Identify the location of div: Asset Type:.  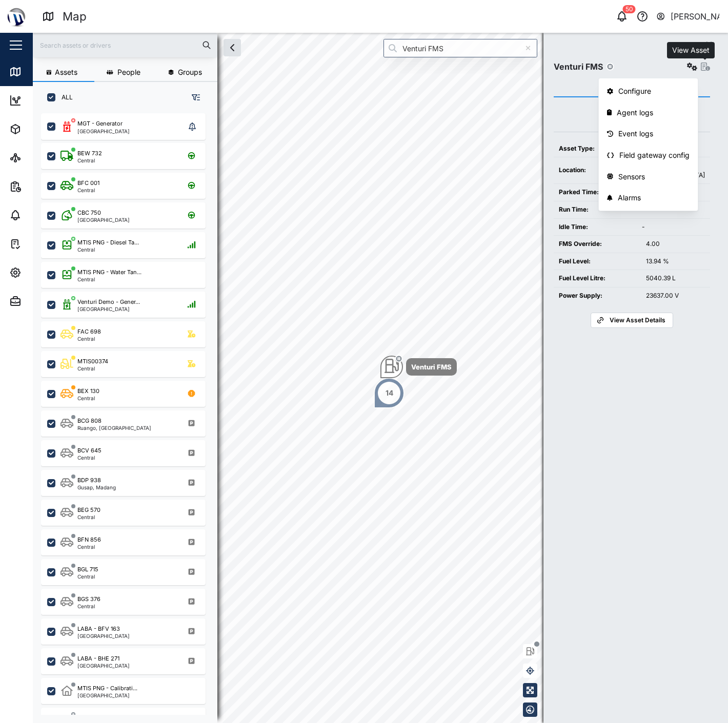
(596, 149).